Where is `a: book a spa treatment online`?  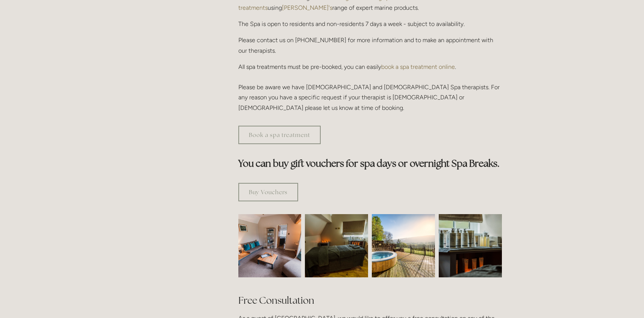
a: book a spa treatment online is located at coordinates (418, 66).